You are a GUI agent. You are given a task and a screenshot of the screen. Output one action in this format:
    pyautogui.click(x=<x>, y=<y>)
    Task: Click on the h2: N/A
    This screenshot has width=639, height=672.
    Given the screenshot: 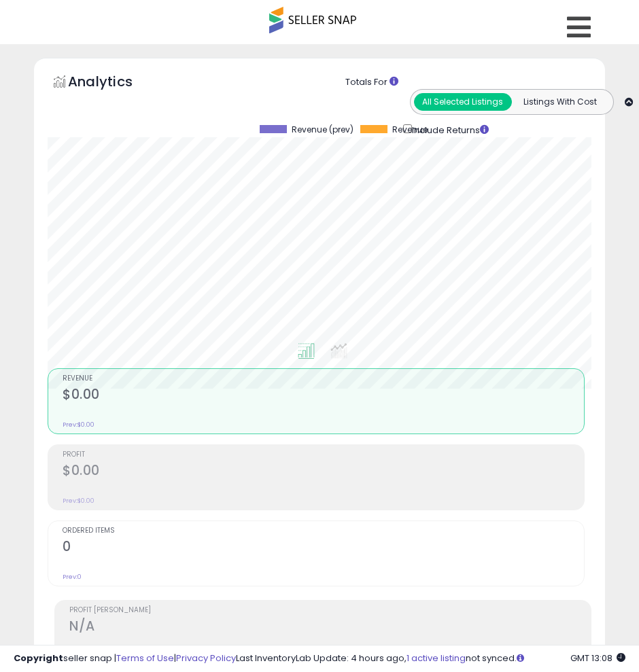 What is the action you would take?
    pyautogui.click(x=329, y=627)
    